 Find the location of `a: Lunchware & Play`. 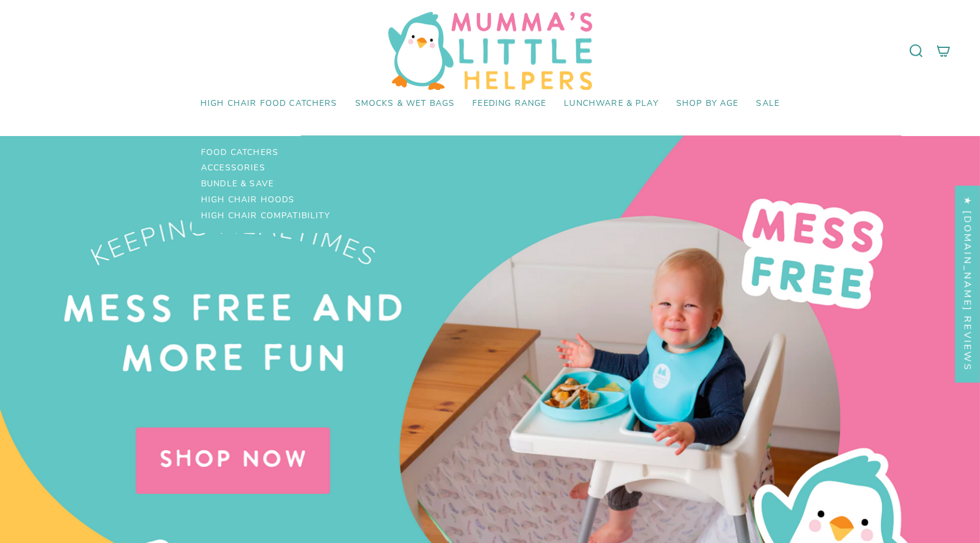

a: Lunchware & Play is located at coordinates (611, 103).